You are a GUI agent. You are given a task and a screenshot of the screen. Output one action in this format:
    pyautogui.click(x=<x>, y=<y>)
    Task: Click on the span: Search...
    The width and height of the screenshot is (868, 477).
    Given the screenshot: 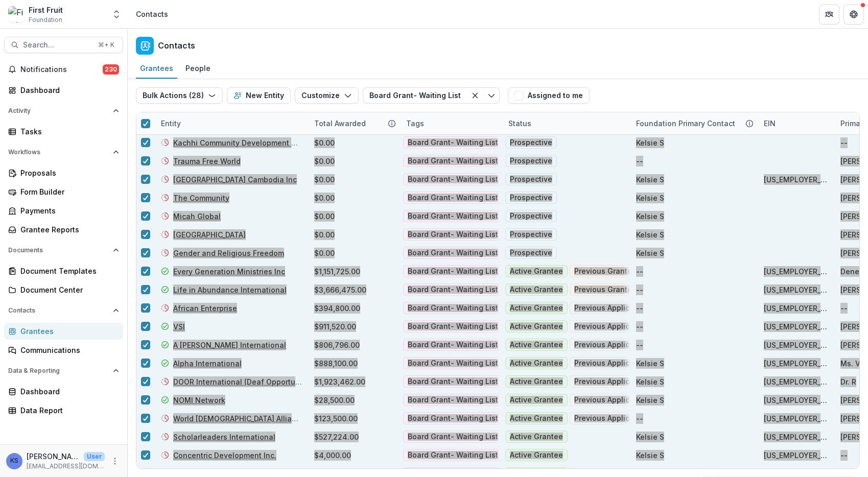 What is the action you would take?
    pyautogui.click(x=57, y=45)
    